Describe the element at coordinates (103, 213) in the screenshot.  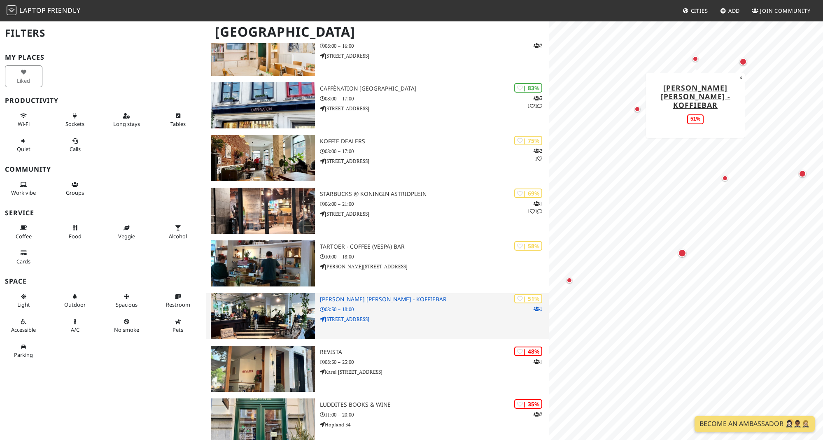
I see `h3: Service` at that location.